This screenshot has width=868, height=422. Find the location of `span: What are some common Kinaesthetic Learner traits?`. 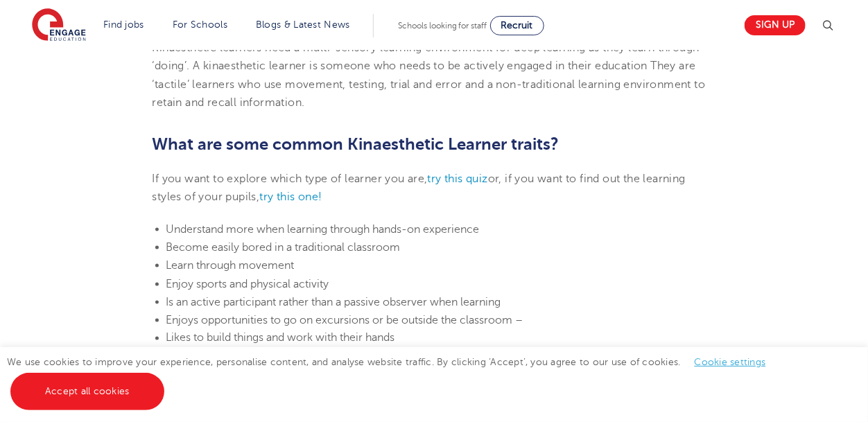

span: What are some common Kinaesthetic Learner traits? is located at coordinates (356, 144).